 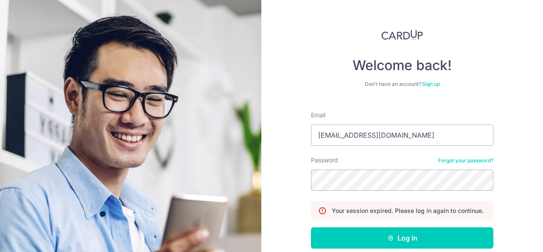 I want to click on a: Sign up, so click(x=431, y=84).